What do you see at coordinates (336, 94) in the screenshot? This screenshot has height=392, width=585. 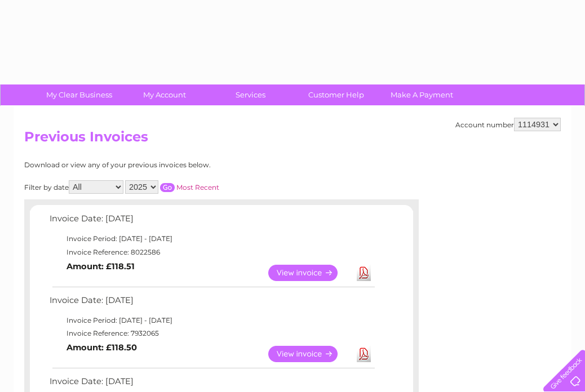 I see `a: Customer Help` at bounding box center [336, 94].